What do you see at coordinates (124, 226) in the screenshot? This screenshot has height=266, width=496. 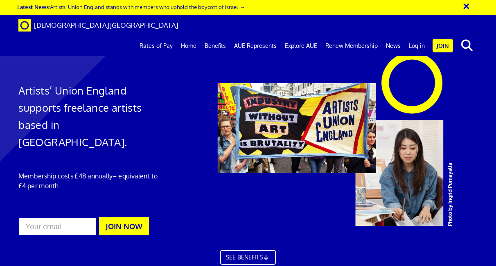 I see `button: JOIN NOW` at bounding box center [124, 226].